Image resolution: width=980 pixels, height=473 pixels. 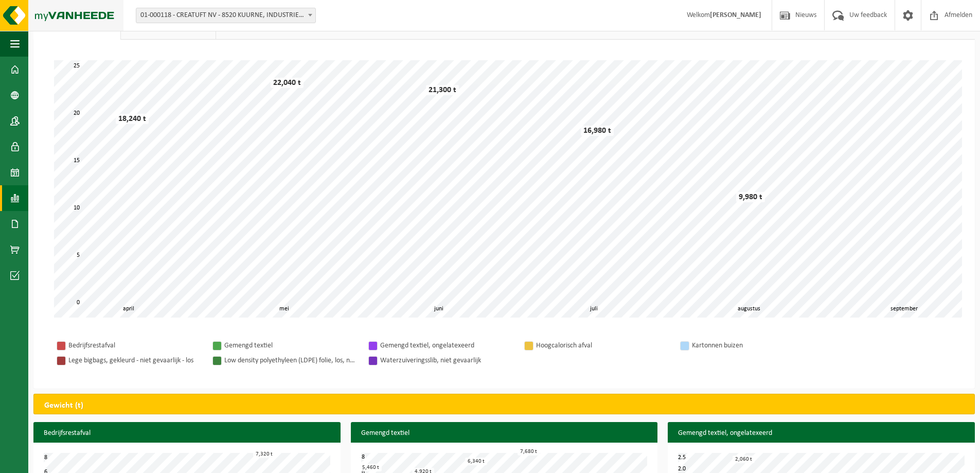 What do you see at coordinates (135, 345) in the screenshot?
I see `div: Bedrijfsrestafval` at bounding box center [135, 345].